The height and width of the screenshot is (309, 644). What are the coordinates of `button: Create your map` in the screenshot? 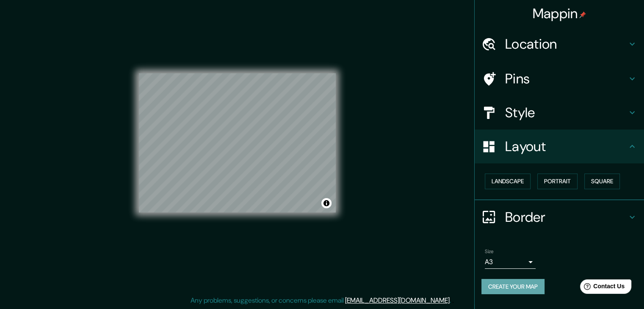 It's located at (513, 286).